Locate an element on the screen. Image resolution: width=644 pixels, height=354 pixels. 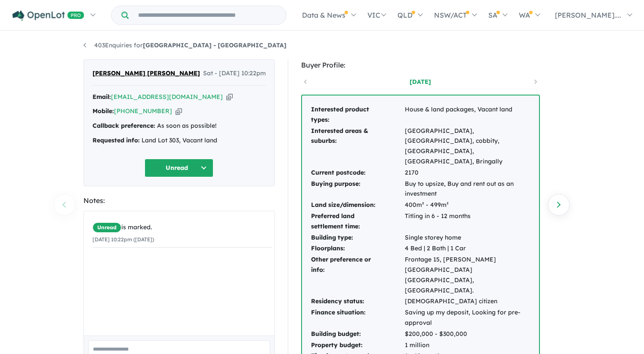
nav: breadcrumb is located at coordinates (322, 45).